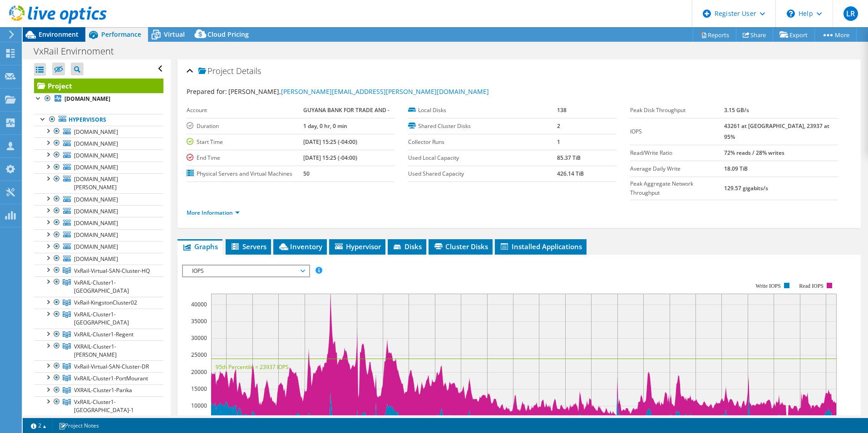 The width and height of the screenshot is (868, 433). What do you see at coordinates (483, 142) in the screenshot?
I see `label: Collector Runs` at bounding box center [483, 142].